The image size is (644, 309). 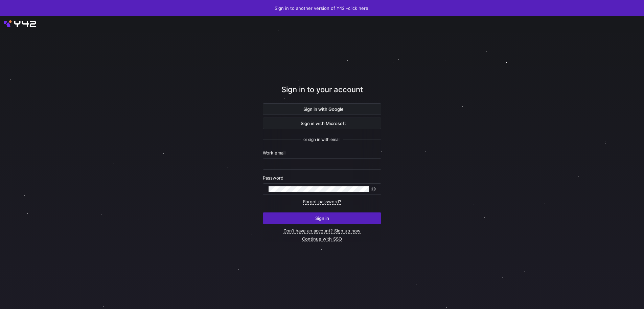 What do you see at coordinates (322, 124) in the screenshot?
I see `button: Sign in with Microsoft` at bounding box center [322, 124].